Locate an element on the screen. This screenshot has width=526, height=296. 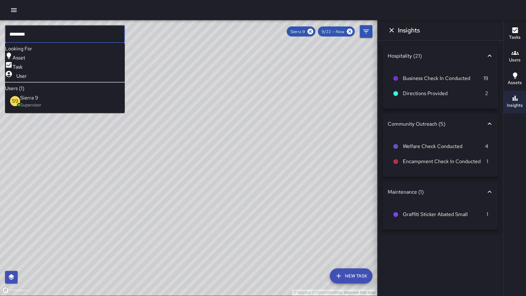
button: Assets is located at coordinates (515, 79).